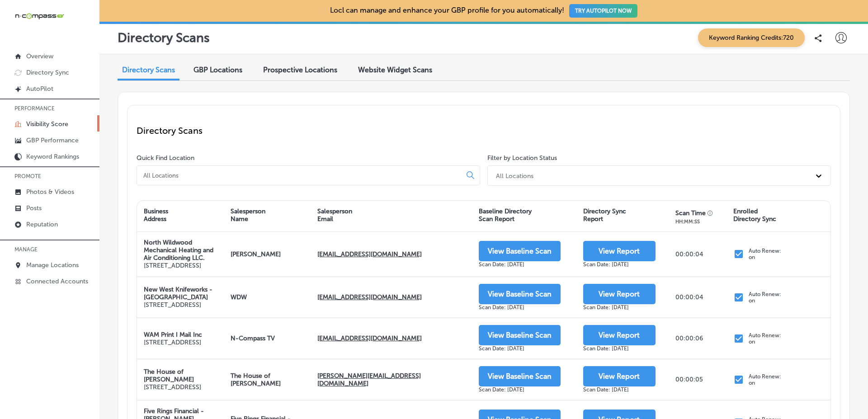  I want to click on p: Photos & Videos, so click(50, 192).